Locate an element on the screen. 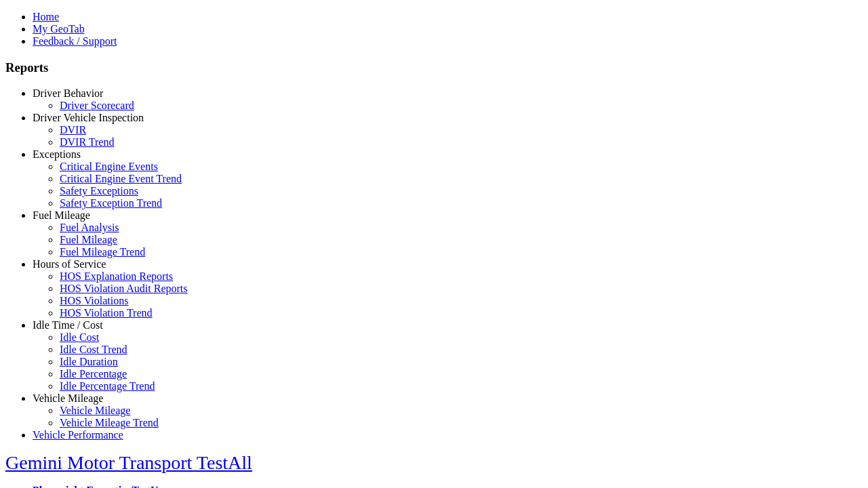 The width and height of the screenshot is (868, 488). a: Safety Exceptions is located at coordinates (99, 190).